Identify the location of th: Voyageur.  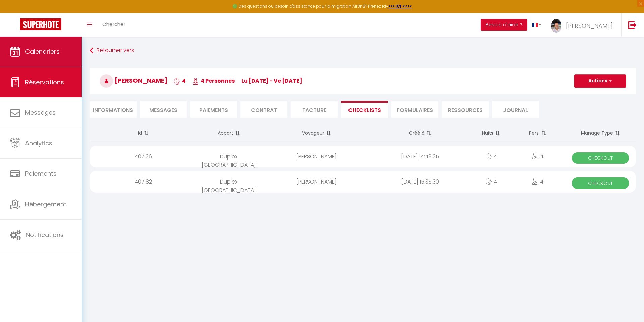
(316, 133).